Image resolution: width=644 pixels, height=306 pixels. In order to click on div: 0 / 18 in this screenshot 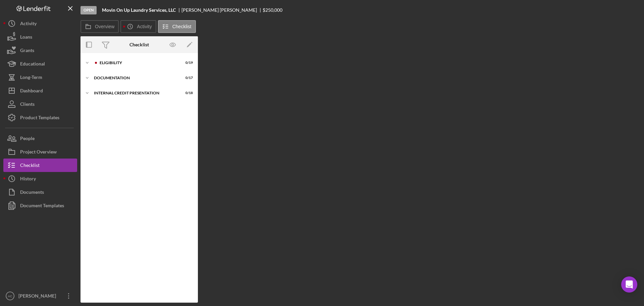, I will do `click(187, 93)`.